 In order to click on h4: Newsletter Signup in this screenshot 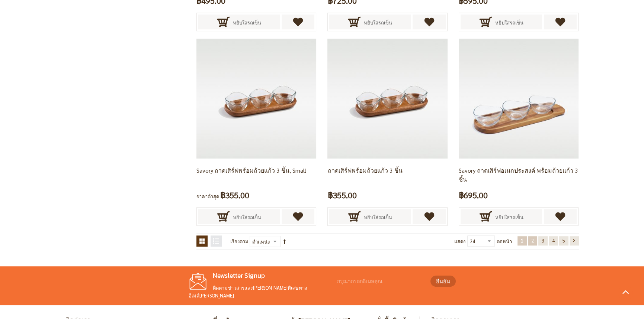, I will do `click(262, 276)`.